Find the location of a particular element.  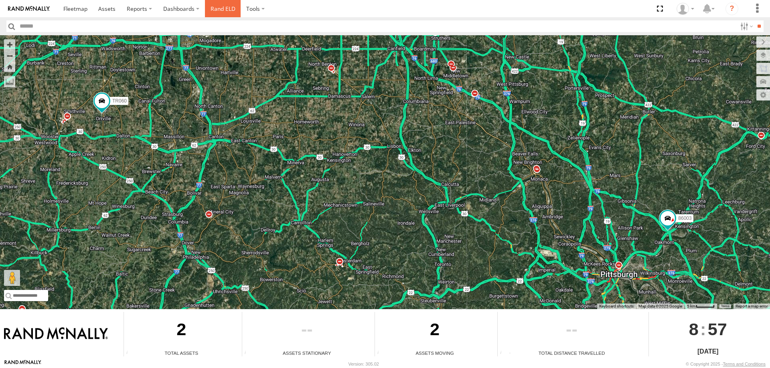

div: Total Assets is located at coordinates (181, 353).